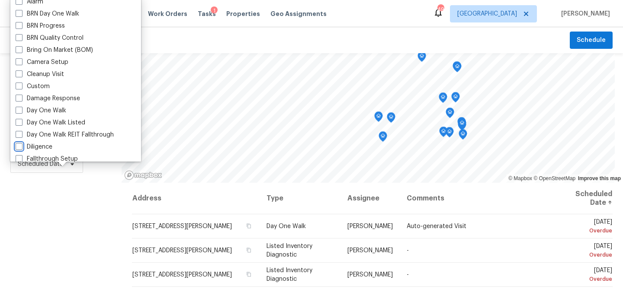 This screenshot has height=289, width=623. Describe the element at coordinates (40, 74) in the screenshot. I see `label: Cleanup Visit` at that location.